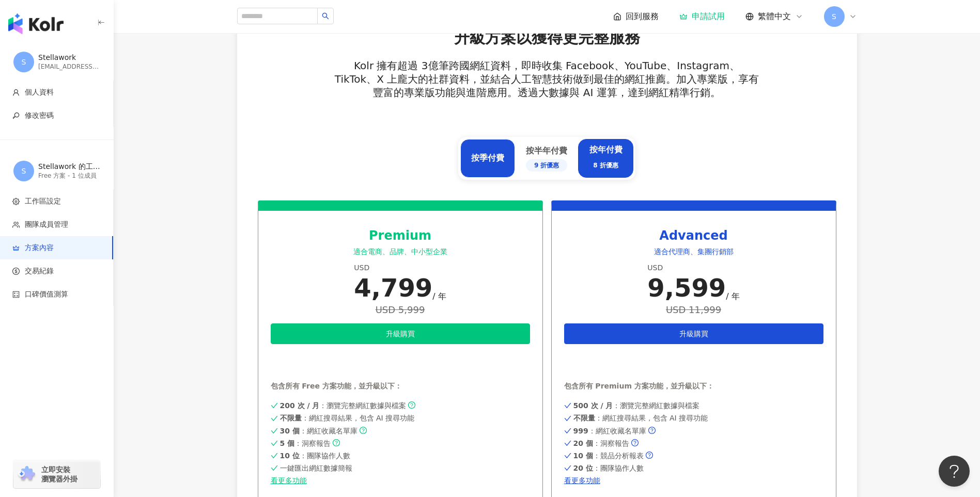 This screenshot has width=980, height=497. Describe the element at coordinates (39, 248) in the screenshot. I see `span: 方案內容` at that location.